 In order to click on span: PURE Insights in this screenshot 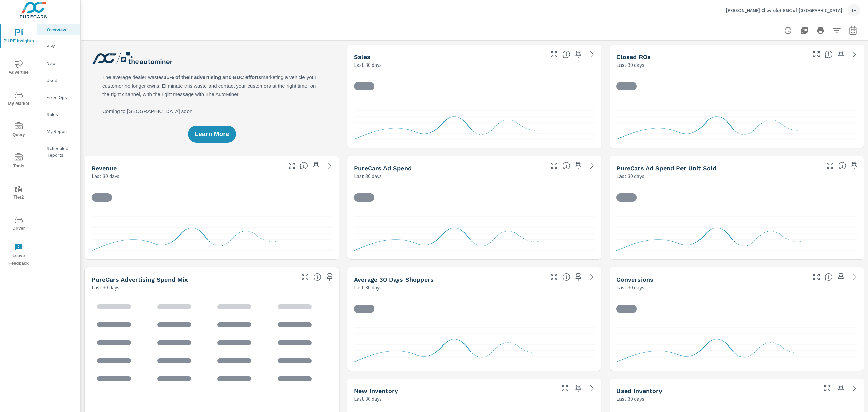, I will do `click(18, 37)`.